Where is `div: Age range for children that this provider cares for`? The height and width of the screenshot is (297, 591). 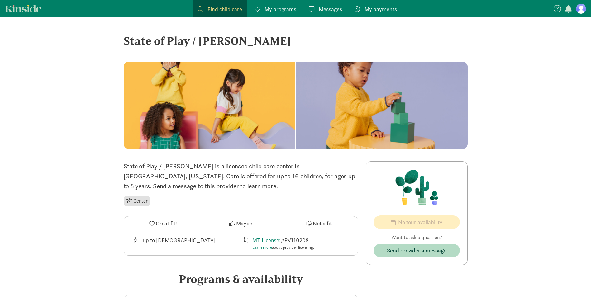 div: Age range for children that this provider cares for is located at coordinates (186, 243).